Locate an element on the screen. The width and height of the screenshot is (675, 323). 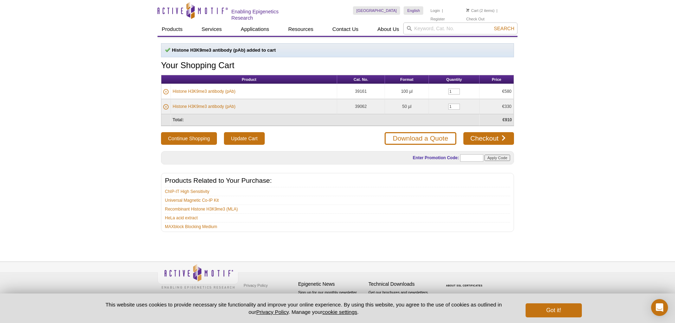
label: Enter Promotion Code: is located at coordinates (435, 158).